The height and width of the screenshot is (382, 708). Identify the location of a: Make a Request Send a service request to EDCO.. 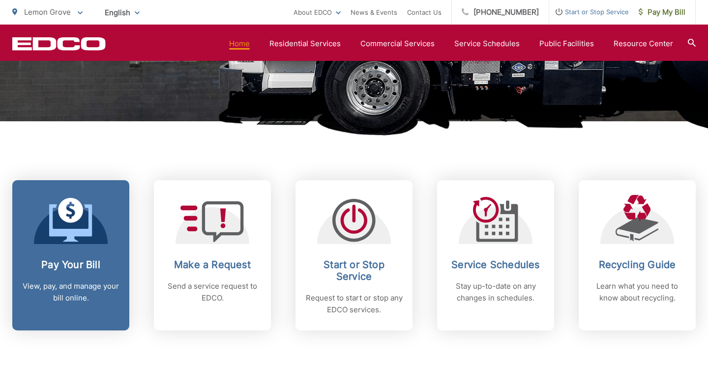
(212, 256).